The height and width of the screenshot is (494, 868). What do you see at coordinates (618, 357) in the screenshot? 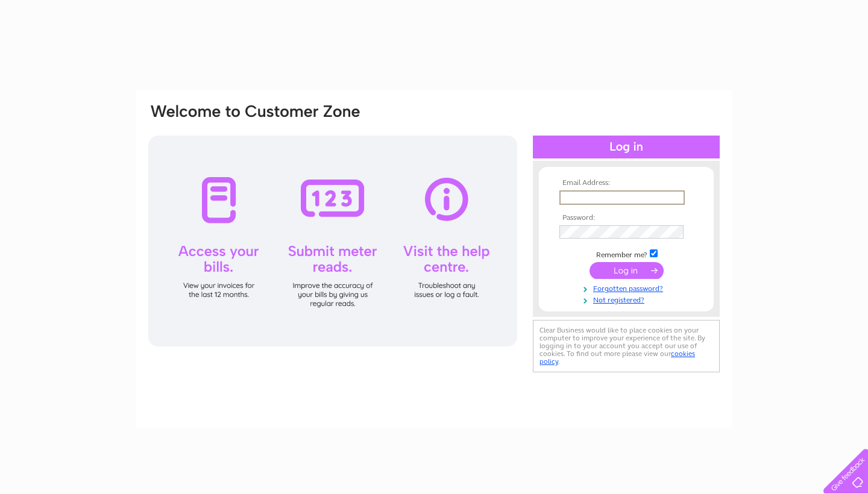
I see `a: cookies policy` at bounding box center [618, 357].